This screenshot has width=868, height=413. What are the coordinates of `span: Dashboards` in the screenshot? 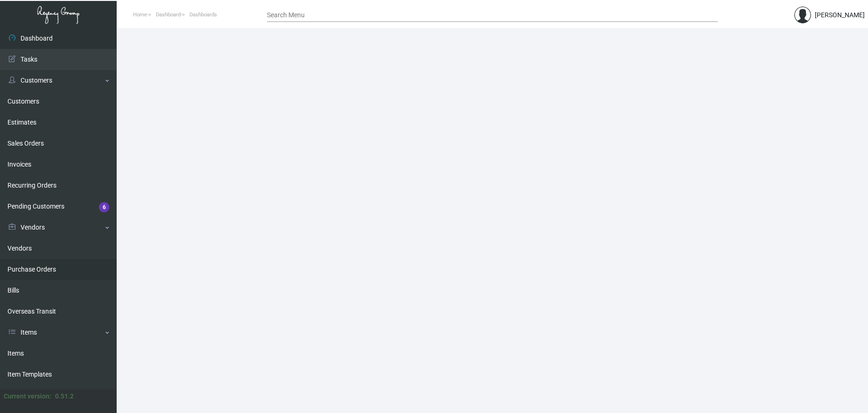 It's located at (203, 15).